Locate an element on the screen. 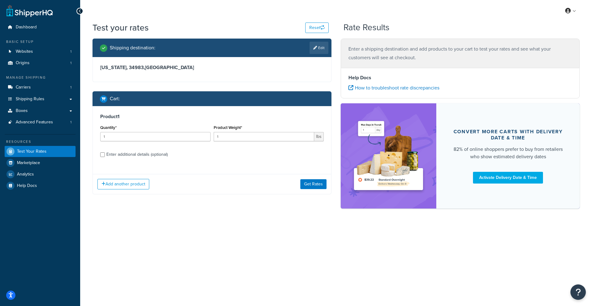 The width and height of the screenshot is (592, 306). li: Boxes is located at coordinates (40, 111).